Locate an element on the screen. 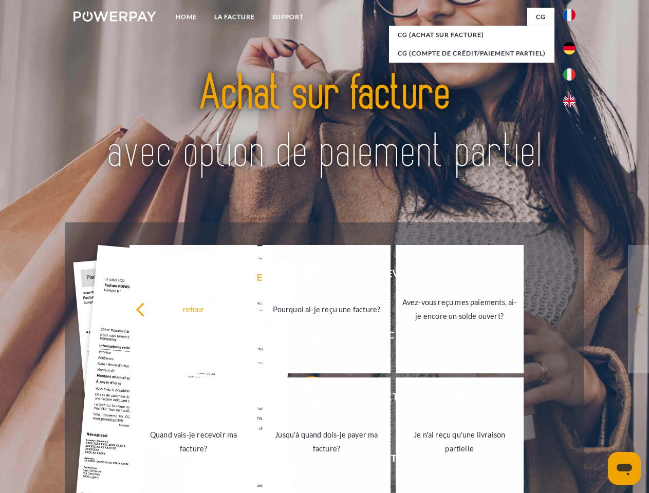 The height and width of the screenshot is (493, 649). div: Pourquoi ai-je reçu une facture? is located at coordinates (326, 309).